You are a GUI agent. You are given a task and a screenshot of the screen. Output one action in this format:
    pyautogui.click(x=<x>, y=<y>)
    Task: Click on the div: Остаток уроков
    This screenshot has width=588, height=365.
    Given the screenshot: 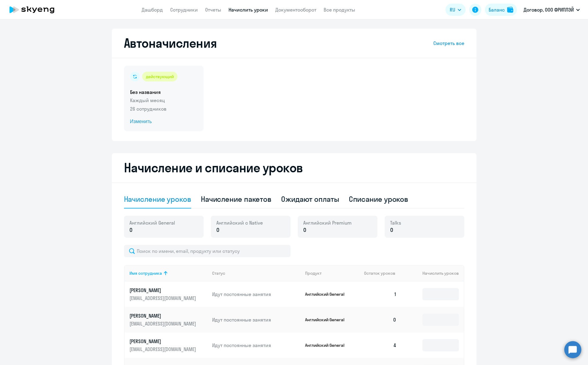 What is the action you would take?
    pyautogui.click(x=383, y=273)
    